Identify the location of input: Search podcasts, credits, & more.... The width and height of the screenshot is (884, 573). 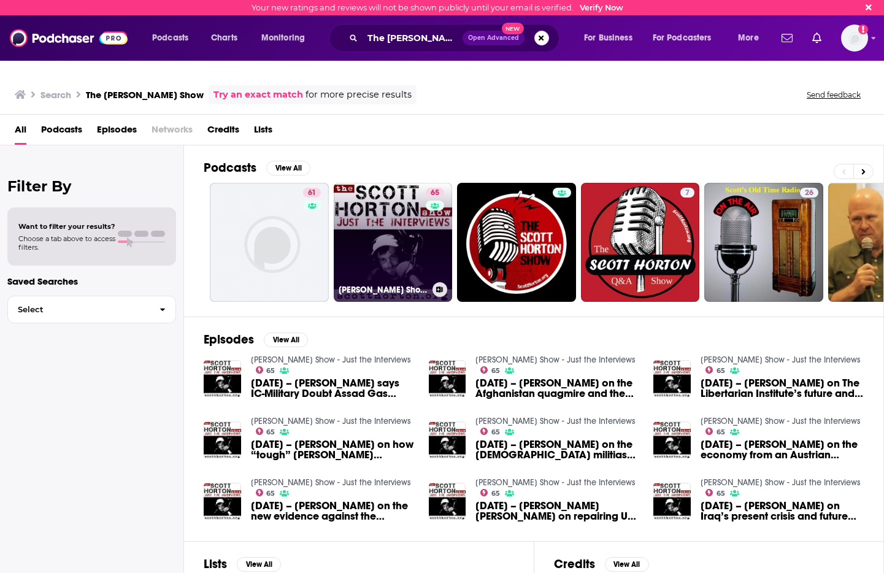
(412, 38).